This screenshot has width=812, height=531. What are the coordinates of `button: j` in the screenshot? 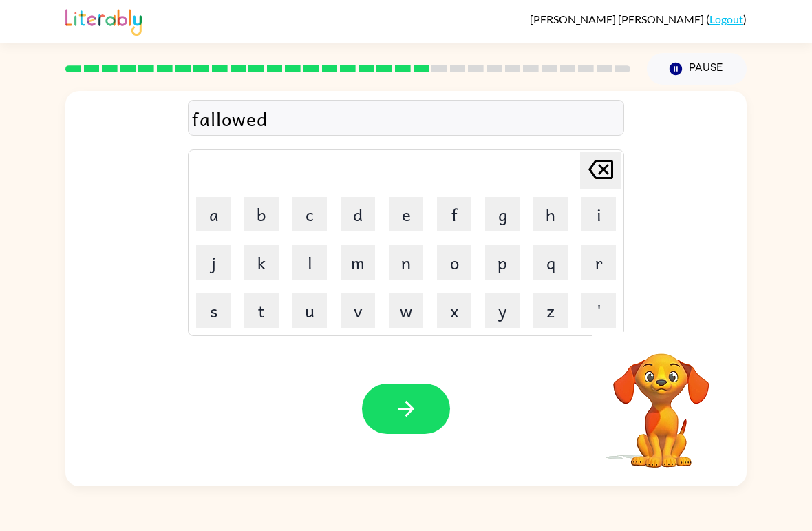 It's located at (213, 262).